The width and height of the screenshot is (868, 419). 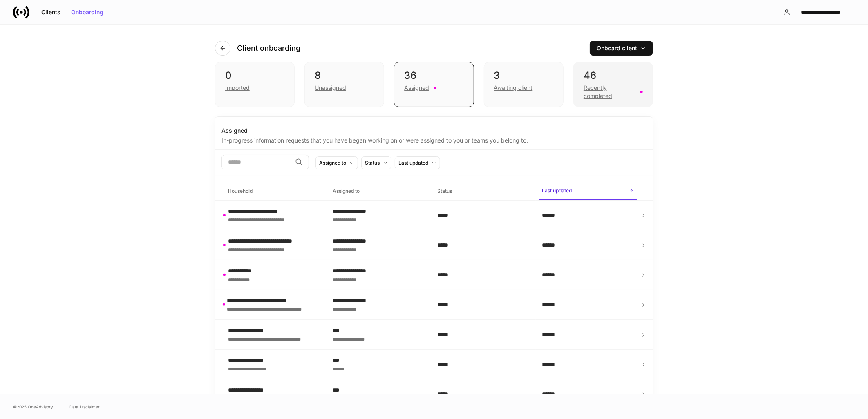 I want to click on h6: Assigned to, so click(x=346, y=191).